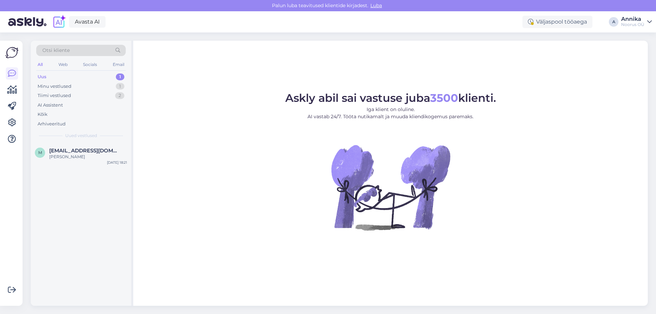  I want to click on span: Uued vestlused, so click(81, 136).